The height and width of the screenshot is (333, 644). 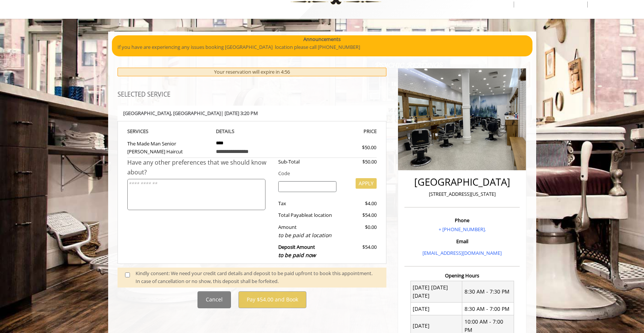 I want to click on span: to be paid now, so click(x=297, y=255).